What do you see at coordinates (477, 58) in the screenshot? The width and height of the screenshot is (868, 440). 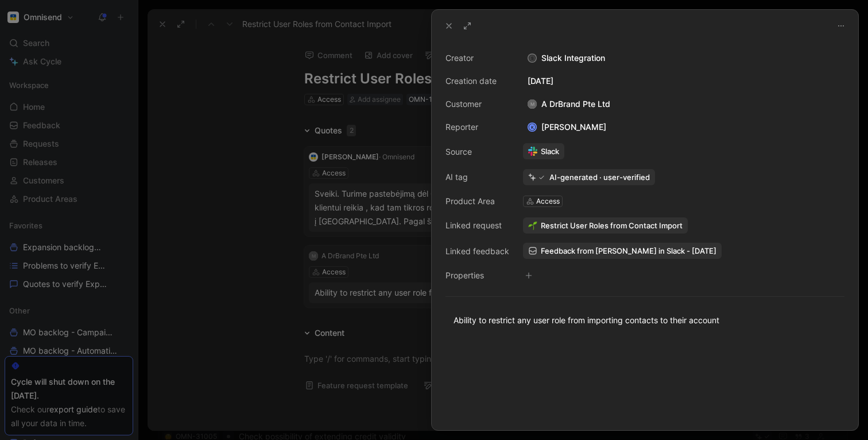 I see `div: Creator` at bounding box center [477, 58].